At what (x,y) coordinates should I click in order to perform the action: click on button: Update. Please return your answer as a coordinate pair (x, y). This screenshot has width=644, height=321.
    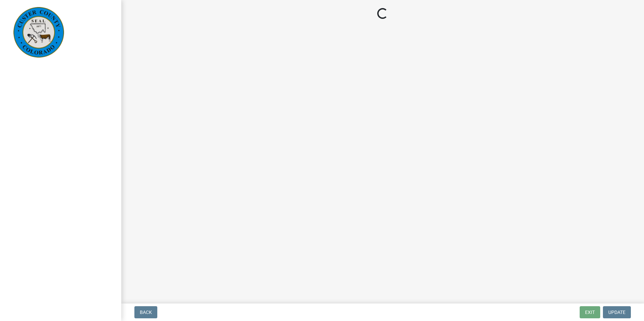
    Looking at the image, I should click on (617, 312).